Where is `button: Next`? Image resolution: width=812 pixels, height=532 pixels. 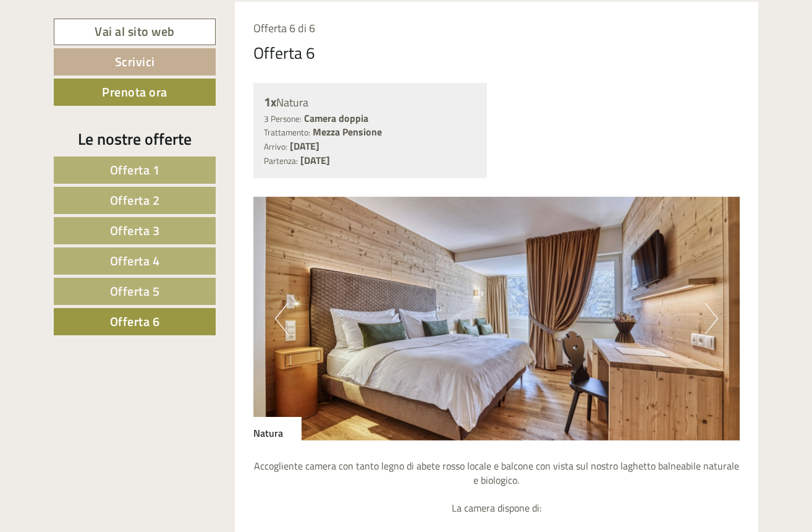 button: Next is located at coordinates (712, 318).